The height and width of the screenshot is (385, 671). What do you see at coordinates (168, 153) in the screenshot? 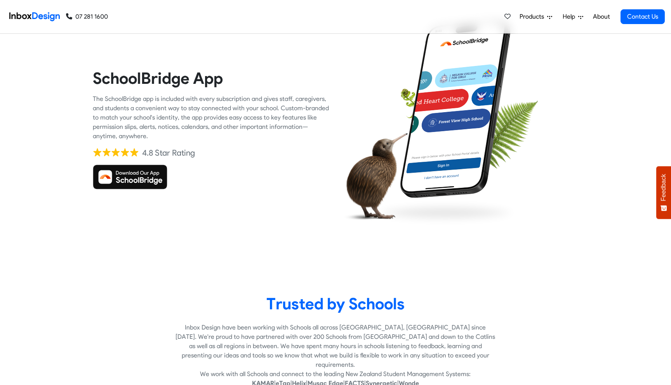
I see `div: 4.8 Star Rating` at bounding box center [168, 153].